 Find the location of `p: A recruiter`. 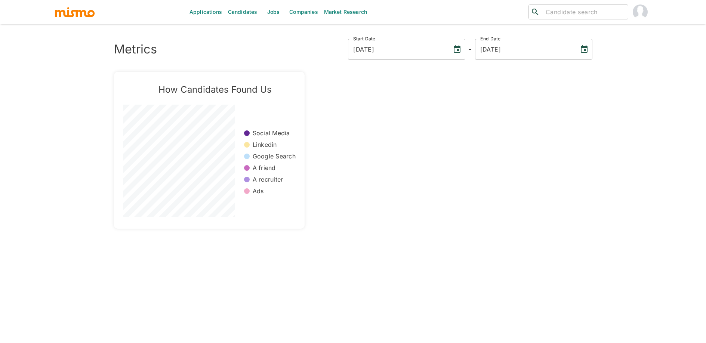

p: A recruiter is located at coordinates (268, 179).